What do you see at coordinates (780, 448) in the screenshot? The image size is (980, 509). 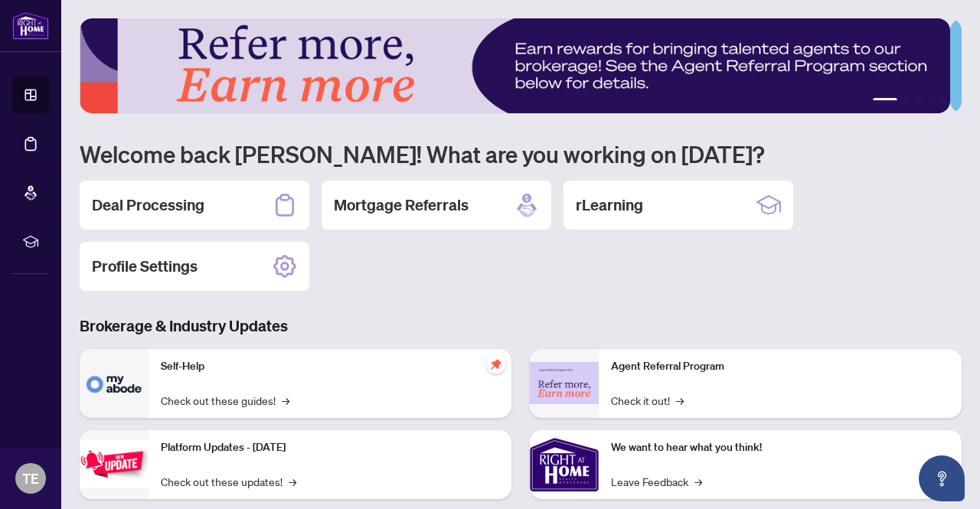 I see `p: We want to hear what you think!` at bounding box center [780, 448].